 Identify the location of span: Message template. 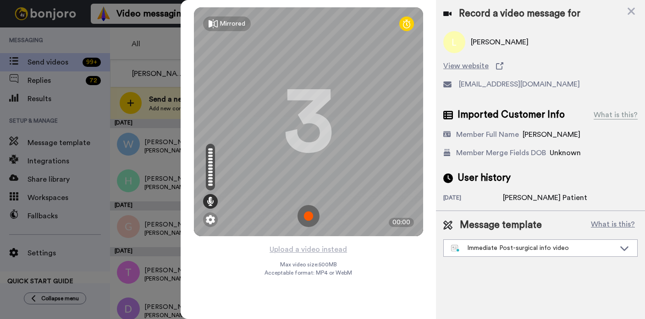
(500, 225).